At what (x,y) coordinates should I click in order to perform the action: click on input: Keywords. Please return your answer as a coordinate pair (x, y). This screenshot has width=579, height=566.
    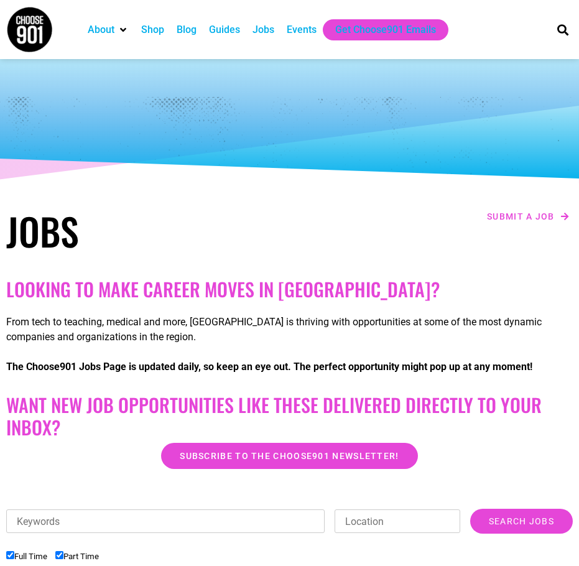
    Looking at the image, I should click on (165, 521).